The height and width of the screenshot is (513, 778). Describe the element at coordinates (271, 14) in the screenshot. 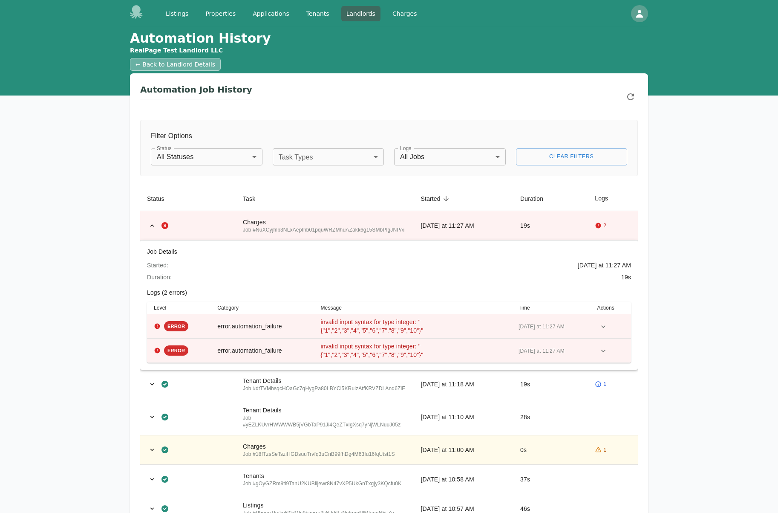

I see `a: Applications` at that location.